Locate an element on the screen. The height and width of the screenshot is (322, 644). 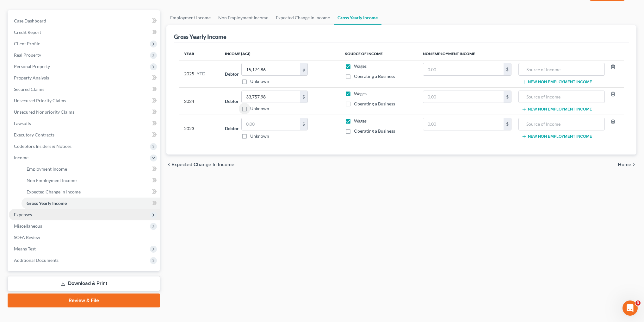
span: 3 is located at coordinates (638, 303).